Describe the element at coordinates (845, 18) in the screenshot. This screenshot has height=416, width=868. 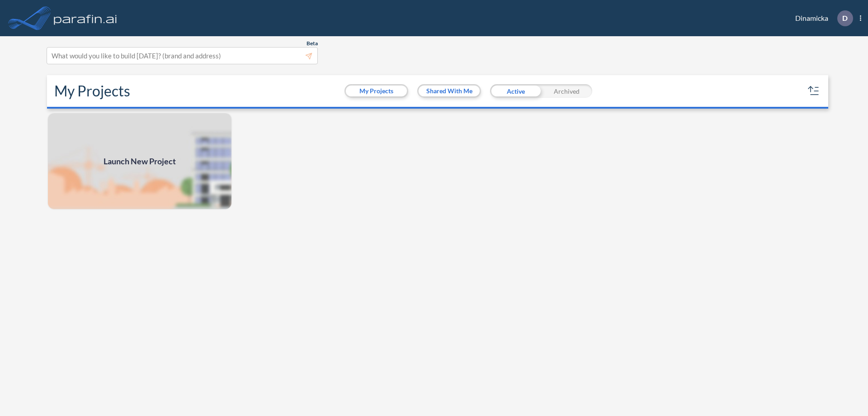
I see `p: D` at that location.